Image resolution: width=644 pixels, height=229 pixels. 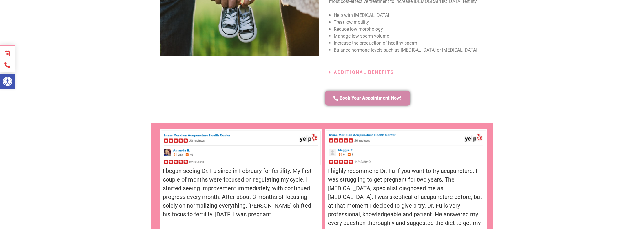 What do you see at coordinates (406, 148) in the screenshot?
I see `img: Yelp review for fertility` at bounding box center [406, 148].